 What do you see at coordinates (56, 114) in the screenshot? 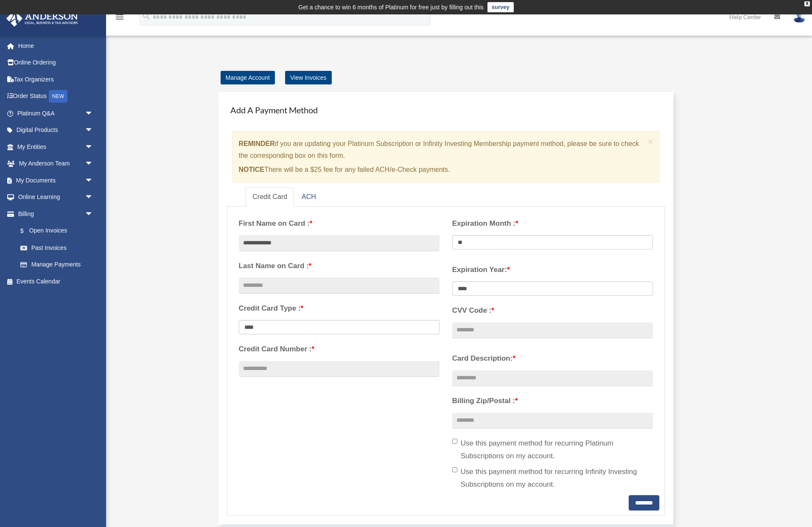
I see `a: Platinum Q&Aarrow_drop_down` at bounding box center [56, 114].